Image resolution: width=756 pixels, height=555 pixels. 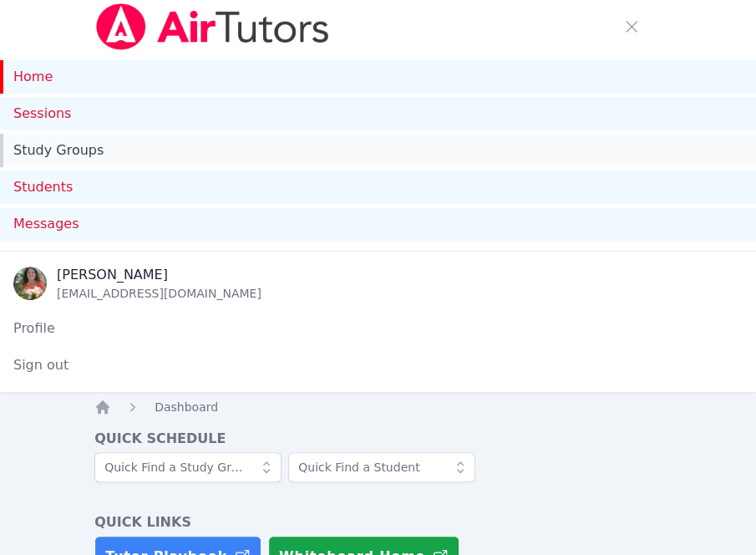 What do you see at coordinates (46, 224) in the screenshot?
I see `span: Messages` at bounding box center [46, 224].